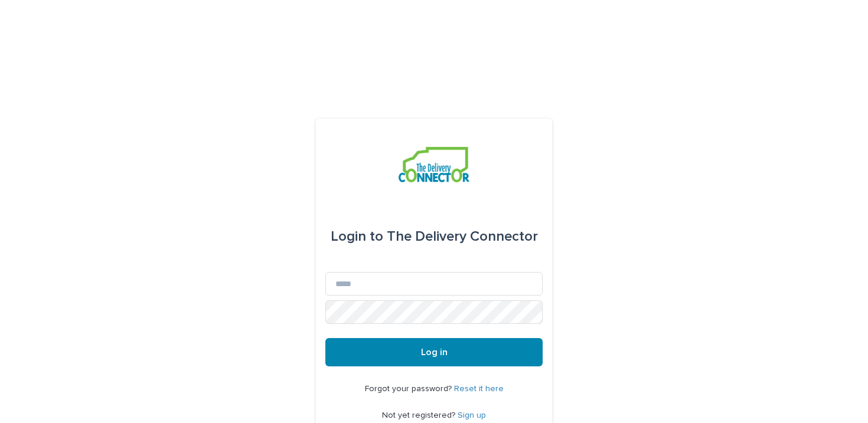  I want to click on button: Log in, so click(434, 352).